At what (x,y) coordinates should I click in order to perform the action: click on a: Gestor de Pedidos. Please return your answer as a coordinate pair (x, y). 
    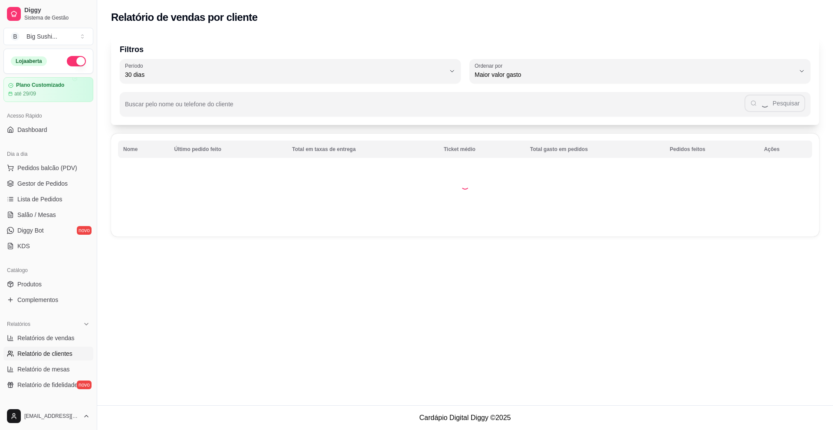
    Looking at the image, I should click on (48, 183).